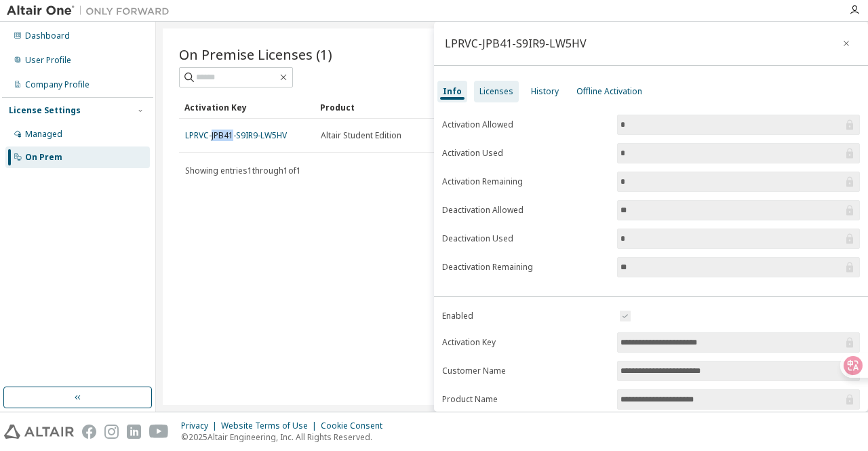  What do you see at coordinates (526, 124) in the screenshot?
I see `label: Activation Allowed` at bounding box center [526, 124].